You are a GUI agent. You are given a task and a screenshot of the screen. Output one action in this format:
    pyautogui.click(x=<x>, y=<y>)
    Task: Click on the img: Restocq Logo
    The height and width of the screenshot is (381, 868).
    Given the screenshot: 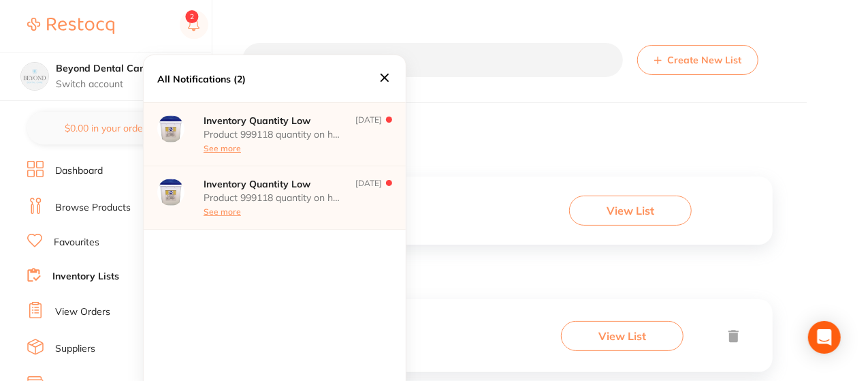 What is the action you would take?
    pyautogui.click(x=71, y=26)
    